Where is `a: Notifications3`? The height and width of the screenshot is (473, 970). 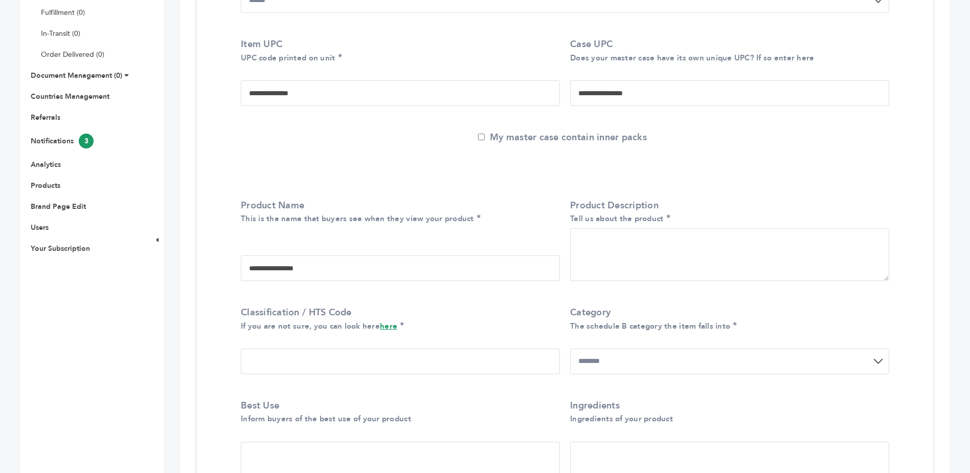
a: Notifications3 is located at coordinates (62, 141).